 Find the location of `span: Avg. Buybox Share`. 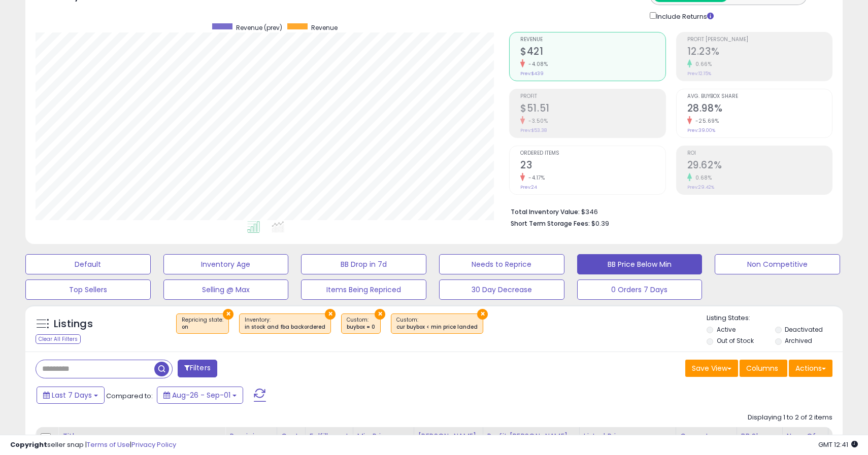

span: Avg. Buybox Share is located at coordinates (760, 96).